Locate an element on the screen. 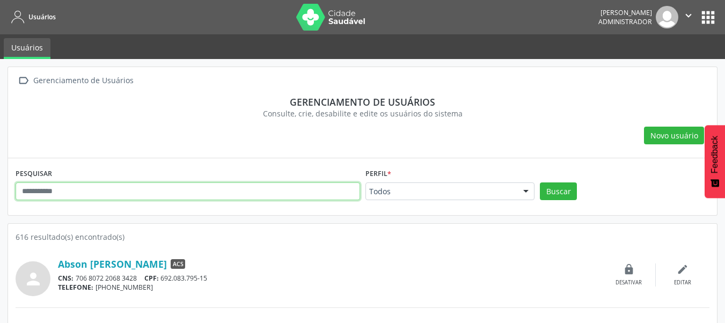  div: Gerenciamento de usuários is located at coordinates (362, 102).